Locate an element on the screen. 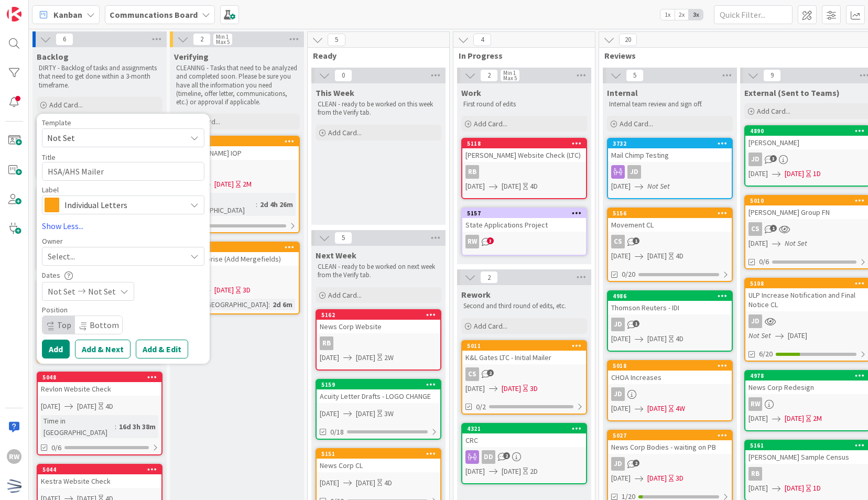 The height and width of the screenshot is (500, 868). div: 5151News Corp CL is located at coordinates (378, 461).